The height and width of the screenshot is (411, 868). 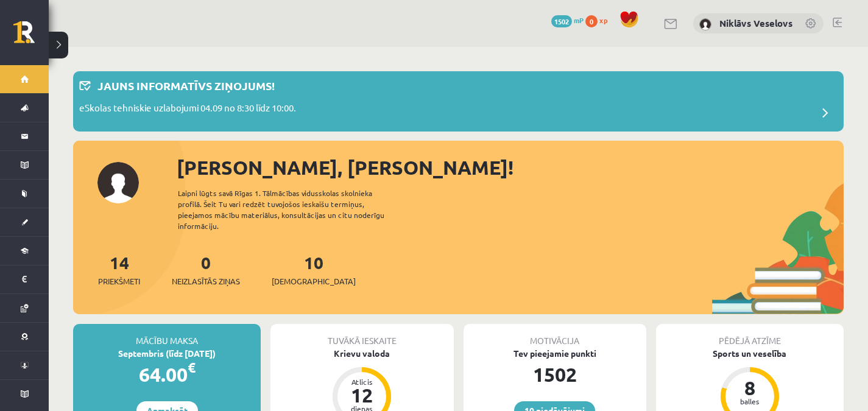 What do you see at coordinates (188, 110) in the screenshot?
I see `p: eSkolas tehniskie uzlabojumi 04.09 no 8:30 līdz 10:00.` at bounding box center [188, 110].